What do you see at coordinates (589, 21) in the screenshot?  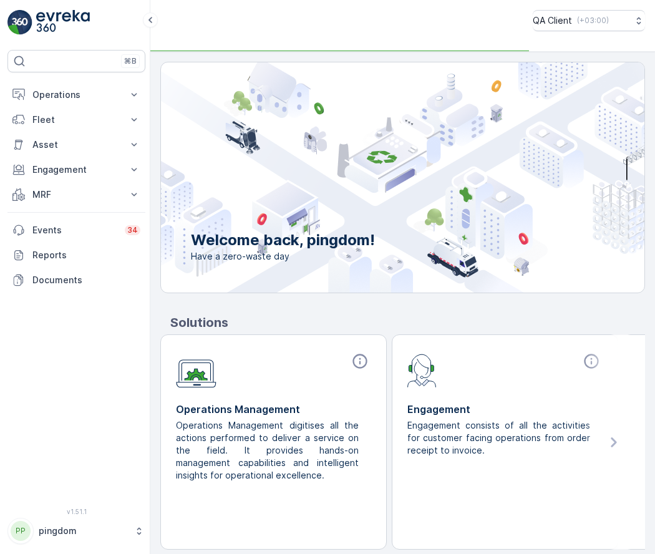 I see `button: QA Client(+03:00)` at bounding box center [589, 21].